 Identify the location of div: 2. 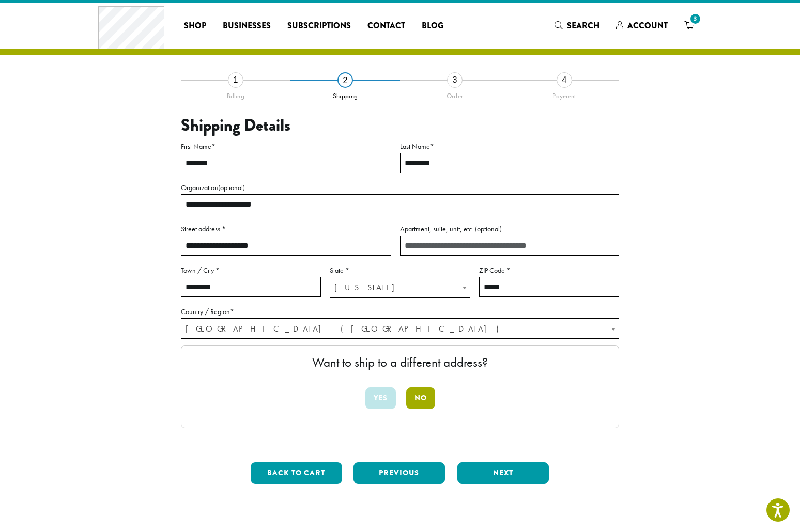
(346, 80).